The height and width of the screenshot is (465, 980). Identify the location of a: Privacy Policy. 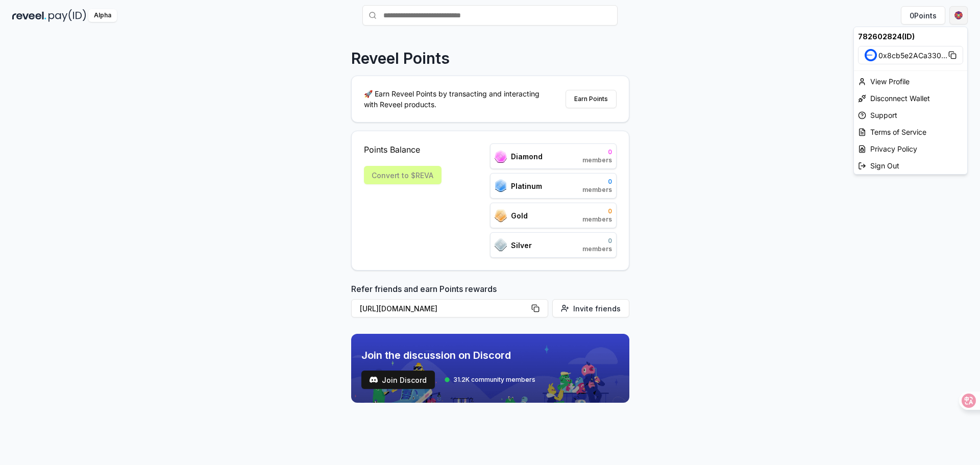
(911, 148).